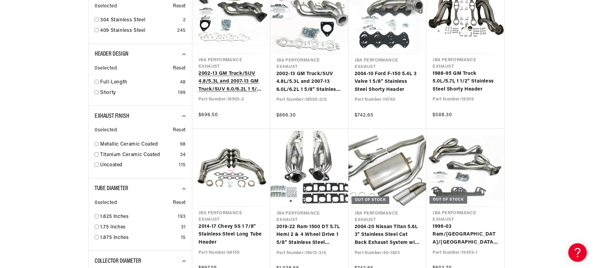 This screenshot has height=268, width=593. Describe the element at coordinates (139, 238) in the screenshot. I see `a: 1.875 Inches` at that location.